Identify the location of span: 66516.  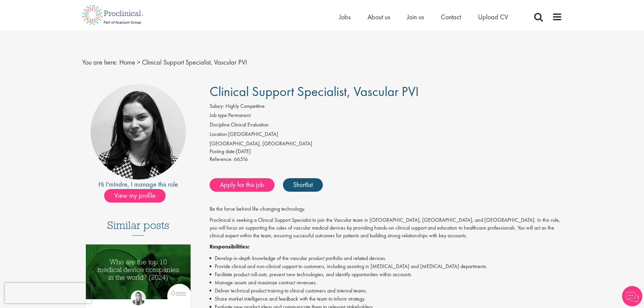
(241, 159).